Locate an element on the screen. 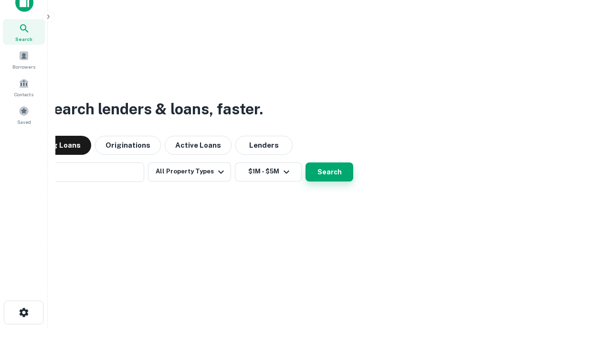 Image resolution: width=611 pixels, height=343 pixels. div: Borrowers is located at coordinates (24, 60).